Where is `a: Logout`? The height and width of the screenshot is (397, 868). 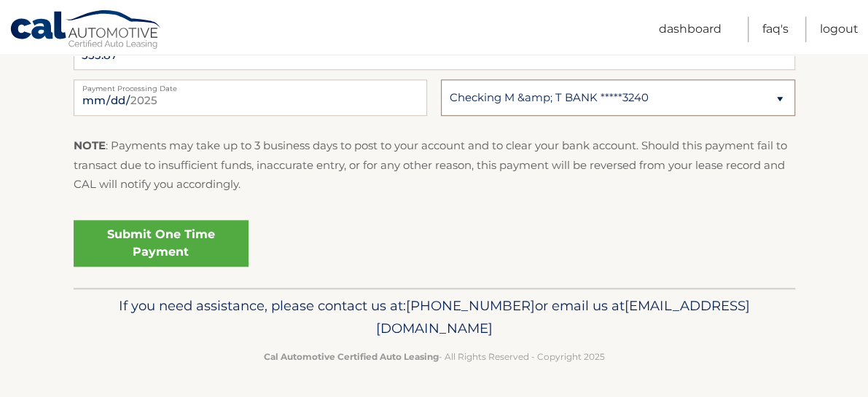
a: Logout is located at coordinates (838, 29).